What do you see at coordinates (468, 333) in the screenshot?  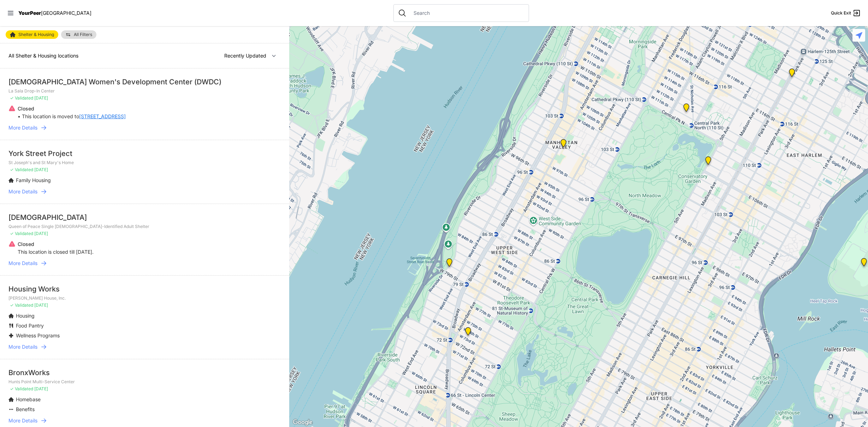 I see `div: Hamilton Senior Center` at bounding box center [468, 333].